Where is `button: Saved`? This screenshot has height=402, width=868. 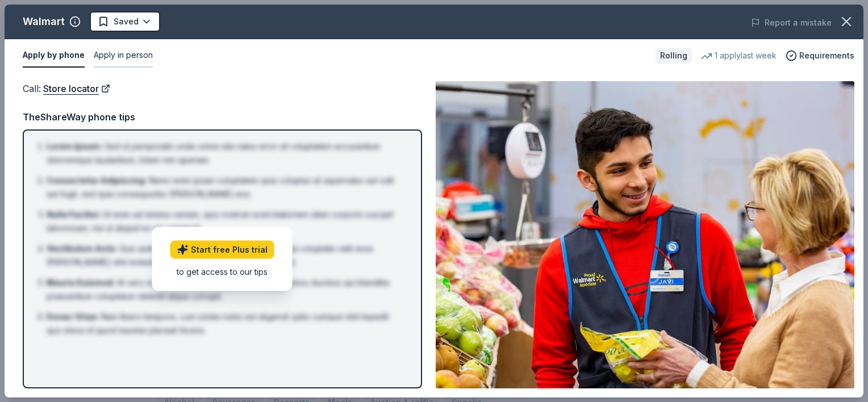
button: Saved is located at coordinates (125, 22).